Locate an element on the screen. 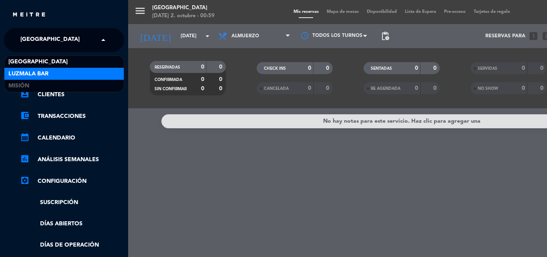  i: account_balance_wallet is located at coordinates (25, 115).